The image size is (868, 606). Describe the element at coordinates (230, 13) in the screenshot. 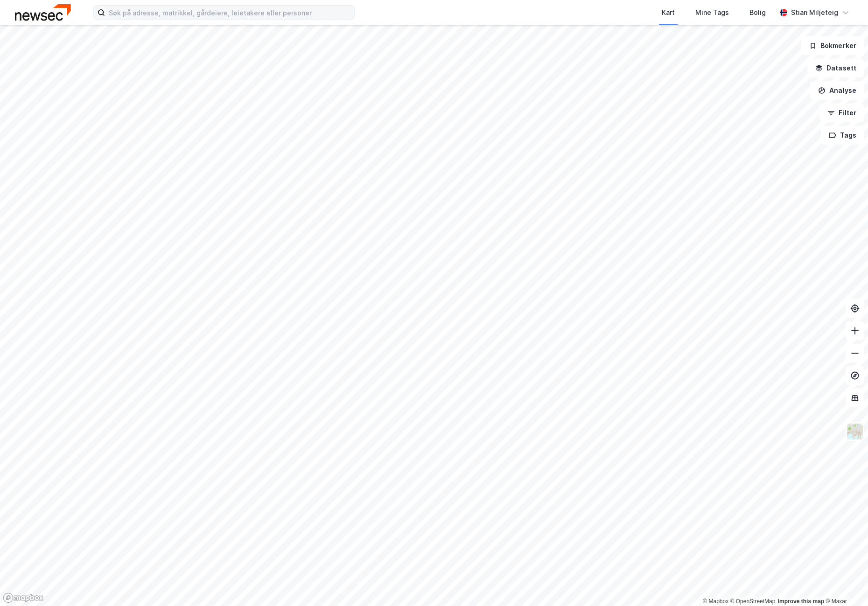

I see `input: Søk på adresse, matrikkel, gårdeiere, leietakere eller personer` at that location.